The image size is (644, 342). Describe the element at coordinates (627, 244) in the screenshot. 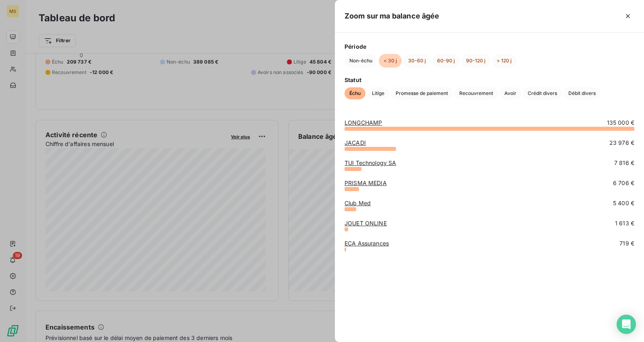

I see `span: 719 €` at that location.